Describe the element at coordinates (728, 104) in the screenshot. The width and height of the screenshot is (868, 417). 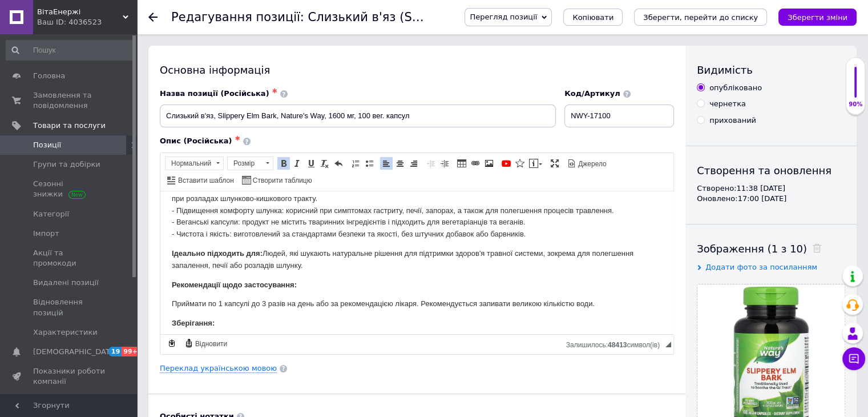
I see `div: чернетка` at that location.